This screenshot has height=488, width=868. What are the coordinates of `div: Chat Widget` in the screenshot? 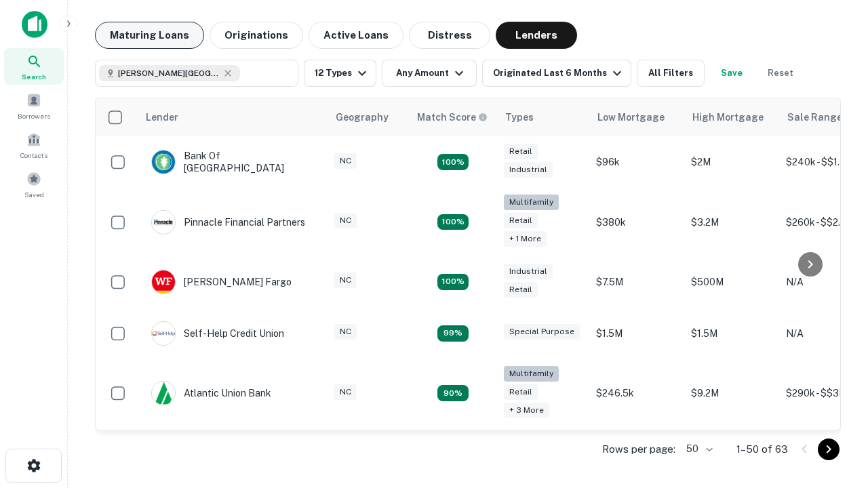 It's located at (835, 369).